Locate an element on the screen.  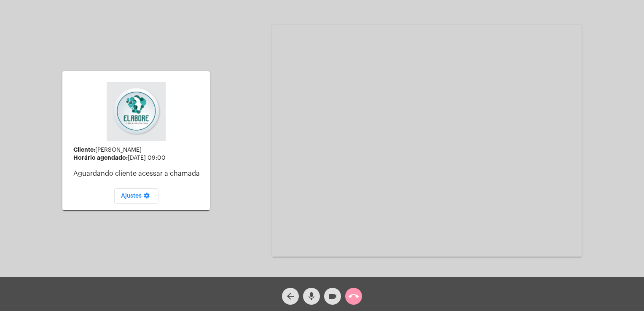
mat-icon: arrow_back is located at coordinates (290, 296).